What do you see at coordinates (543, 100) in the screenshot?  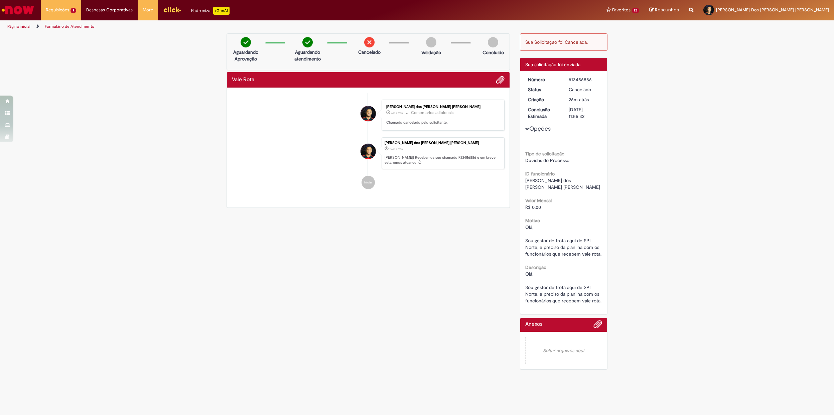 I see `dt: Criação` at bounding box center [543, 100].